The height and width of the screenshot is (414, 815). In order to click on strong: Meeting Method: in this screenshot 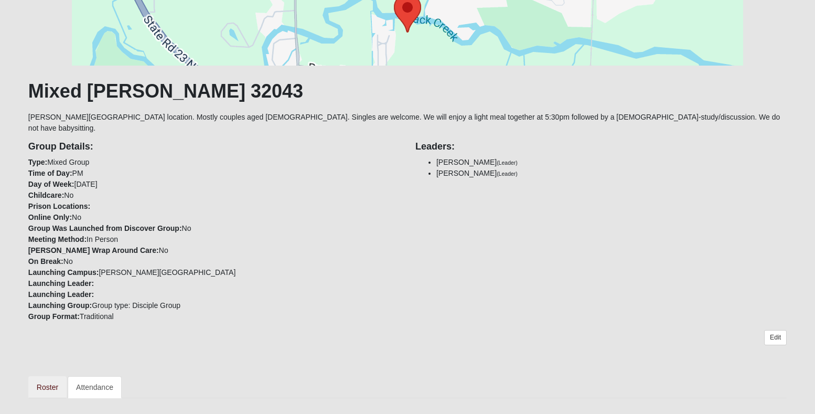, I will do `click(57, 239)`.